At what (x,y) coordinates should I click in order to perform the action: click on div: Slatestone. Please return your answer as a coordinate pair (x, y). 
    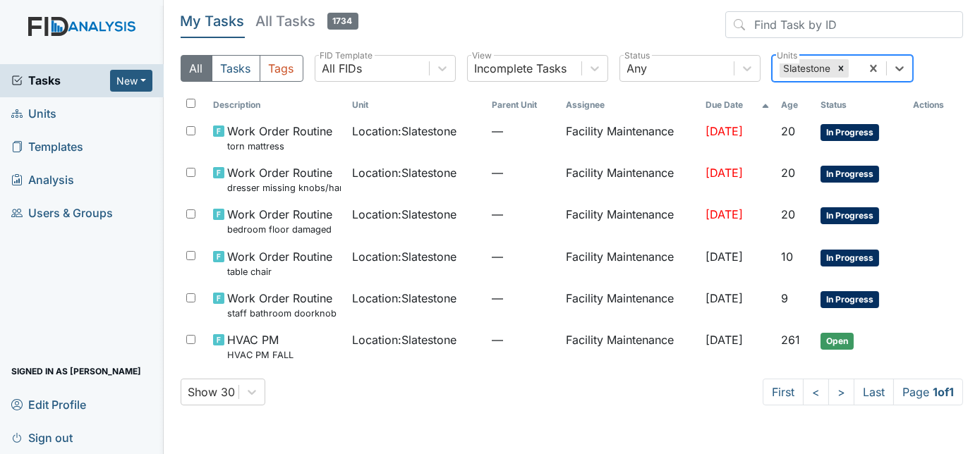
    Looking at the image, I should click on (806, 69).